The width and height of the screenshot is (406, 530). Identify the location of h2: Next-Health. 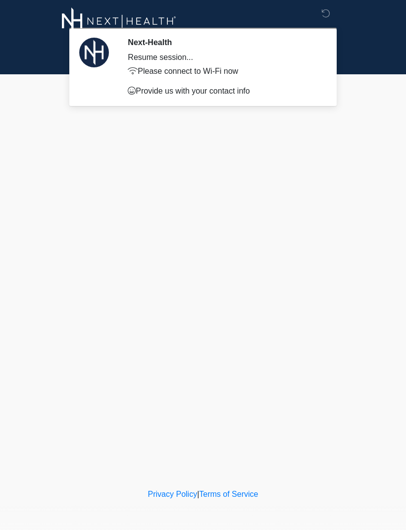
(224, 42).